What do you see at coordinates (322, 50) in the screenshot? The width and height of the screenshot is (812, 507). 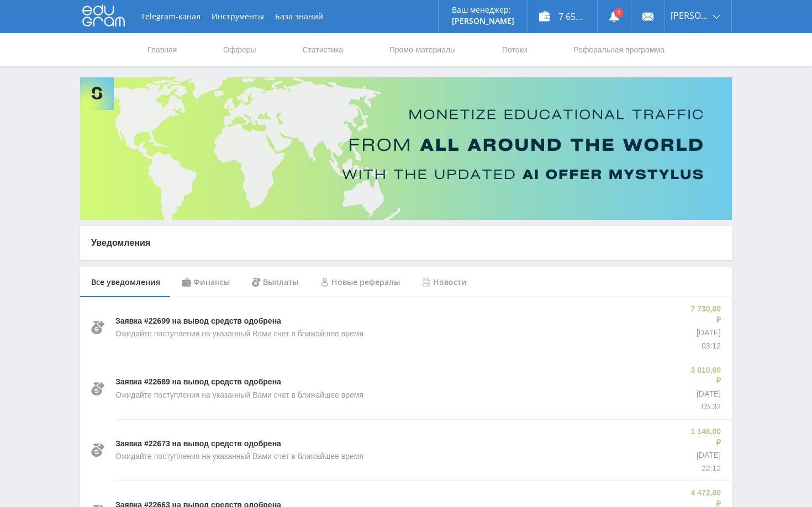 I see `a: Статистика` at bounding box center [322, 50].